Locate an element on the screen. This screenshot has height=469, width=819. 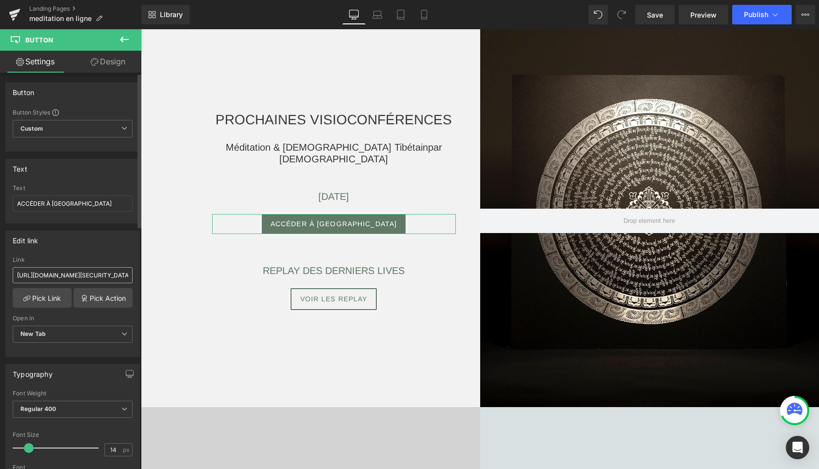
span: meditation en ligne is located at coordinates (60, 19).